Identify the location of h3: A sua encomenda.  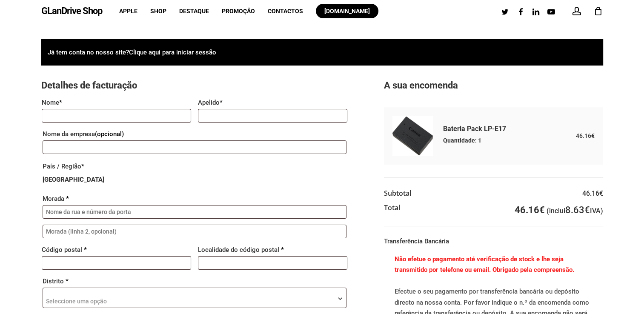
(493, 86).